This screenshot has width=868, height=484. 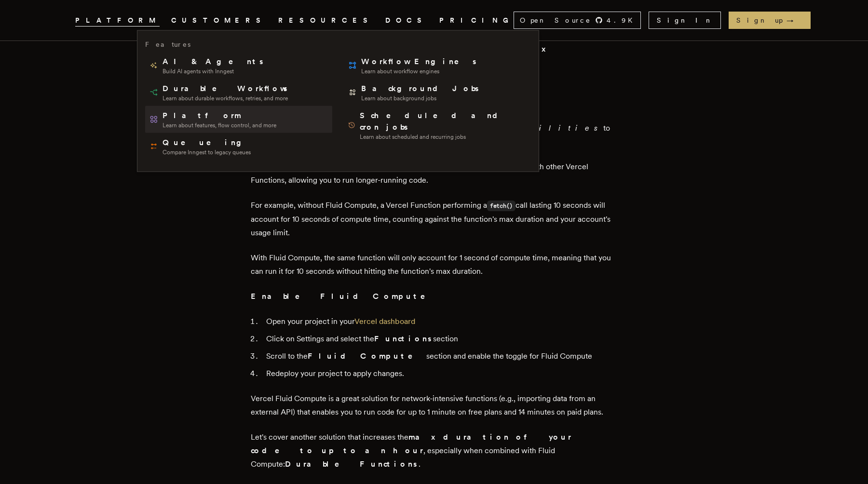 I want to click on li: Redeploy your project to apply changes., so click(x=440, y=373).